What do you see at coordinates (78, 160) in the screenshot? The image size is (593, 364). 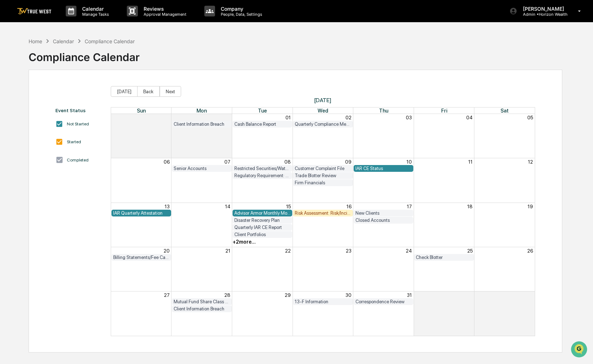 I see `div: Completed` at bounding box center [78, 160].